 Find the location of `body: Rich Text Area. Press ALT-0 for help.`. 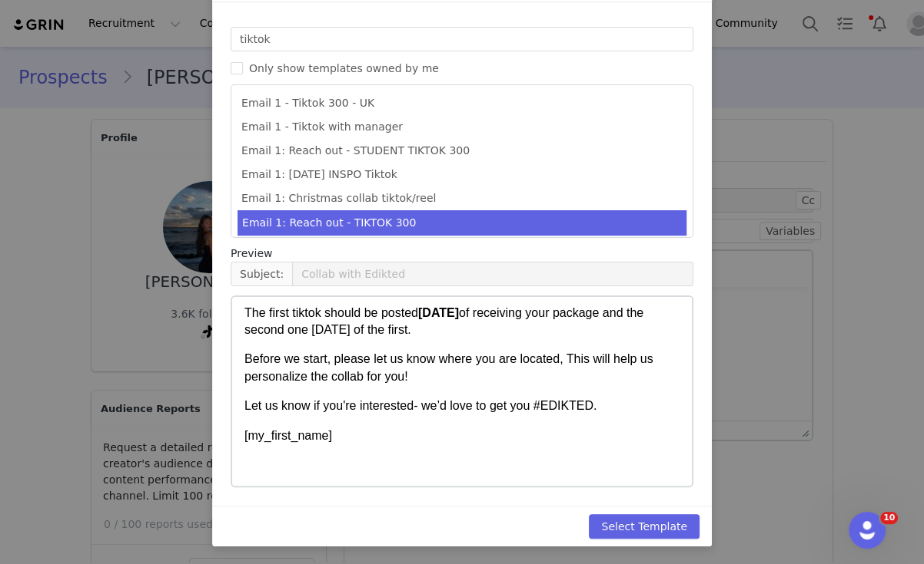

body: Rich Text Area. Press ALT-0 for help. is located at coordinates (223, 21).